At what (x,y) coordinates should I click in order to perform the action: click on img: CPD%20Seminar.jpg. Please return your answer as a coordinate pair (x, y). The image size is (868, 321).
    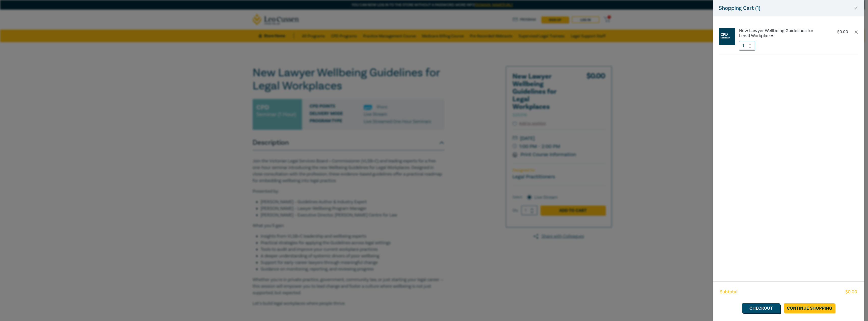
    Looking at the image, I should click on (727, 37).